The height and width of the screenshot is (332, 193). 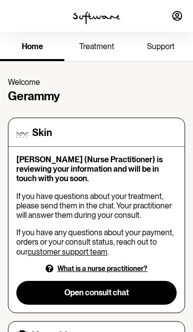 I want to click on span: support, so click(x=161, y=46).